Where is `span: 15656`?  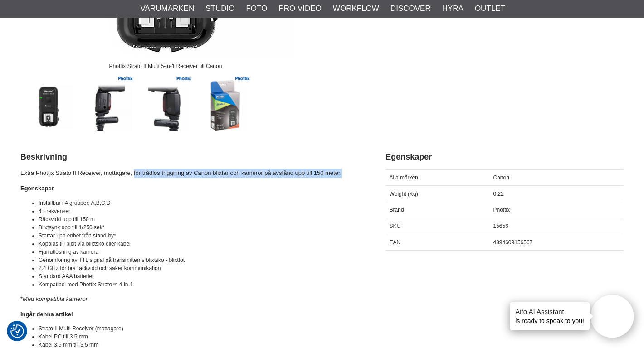
span: 15656 is located at coordinates (500, 226).